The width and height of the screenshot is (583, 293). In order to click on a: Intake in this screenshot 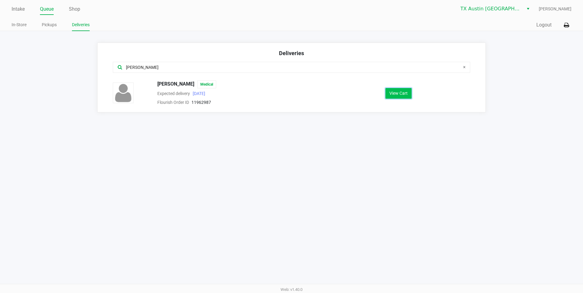, I will do `click(18, 9)`.